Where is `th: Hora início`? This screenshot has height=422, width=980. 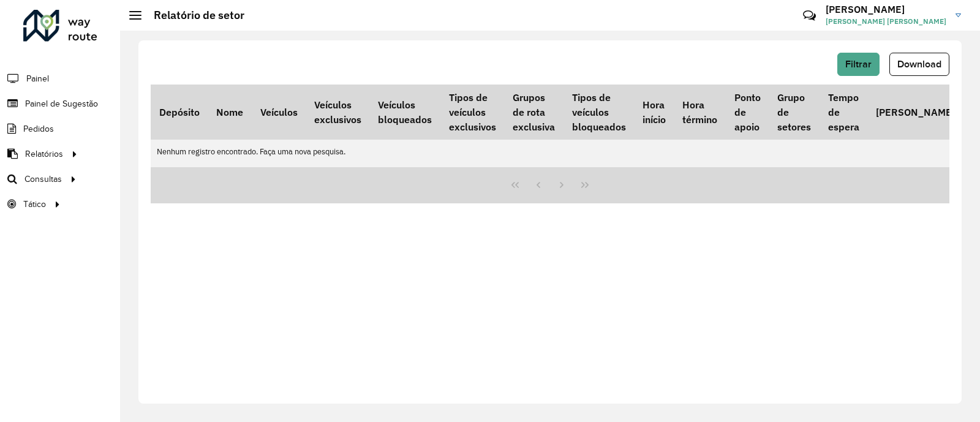
th: Hora início is located at coordinates (654, 112).